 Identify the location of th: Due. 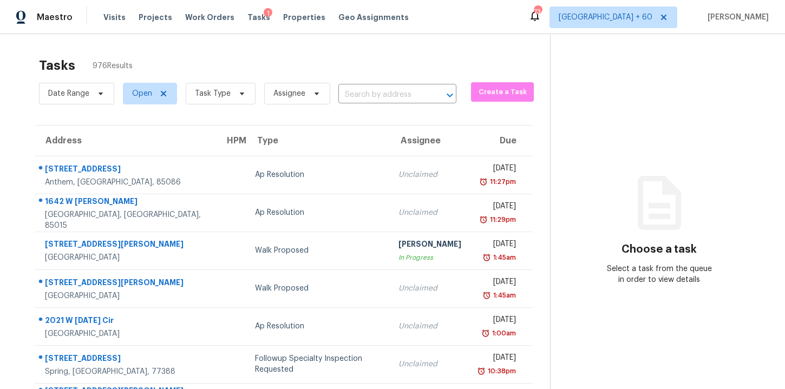
(501, 141).